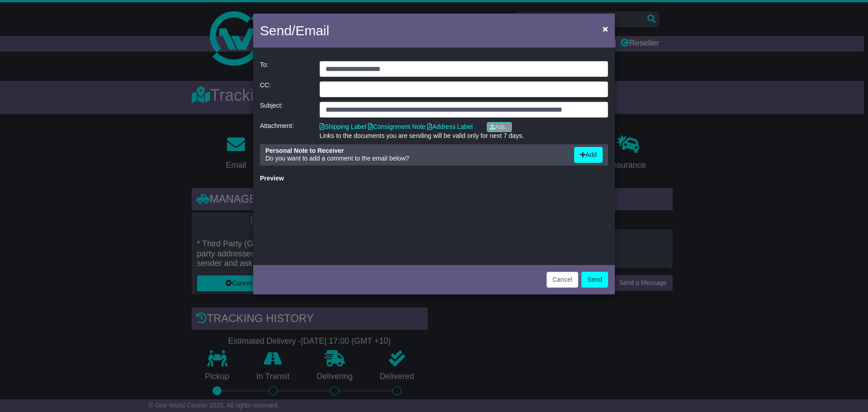 The width and height of the screenshot is (868, 412). I want to click on a: Add..., so click(499, 127).